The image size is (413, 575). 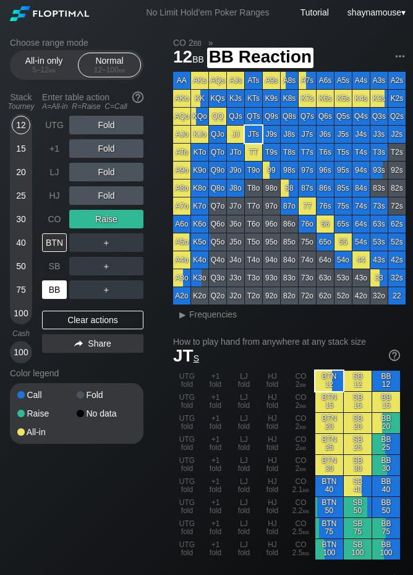 What do you see at coordinates (182, 278) in the screenshot?
I see `div: A3o` at bounding box center [182, 278].